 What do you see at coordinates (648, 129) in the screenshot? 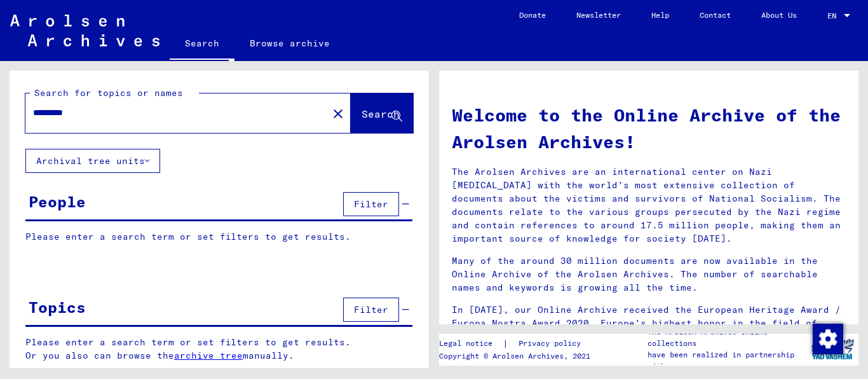
I see `h1: Welcome to the Online Archive of the Arolsen Archives!` at bounding box center [648, 129].